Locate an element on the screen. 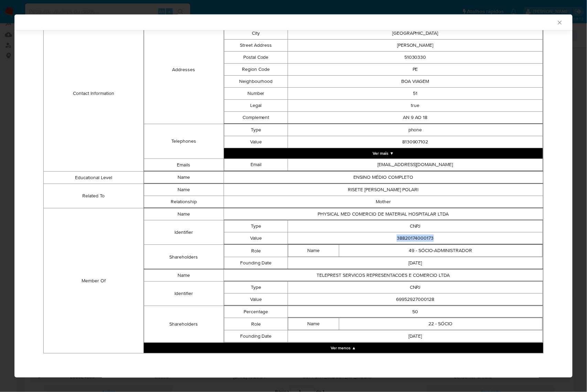  td: 38820174000173 is located at coordinates (415, 238).